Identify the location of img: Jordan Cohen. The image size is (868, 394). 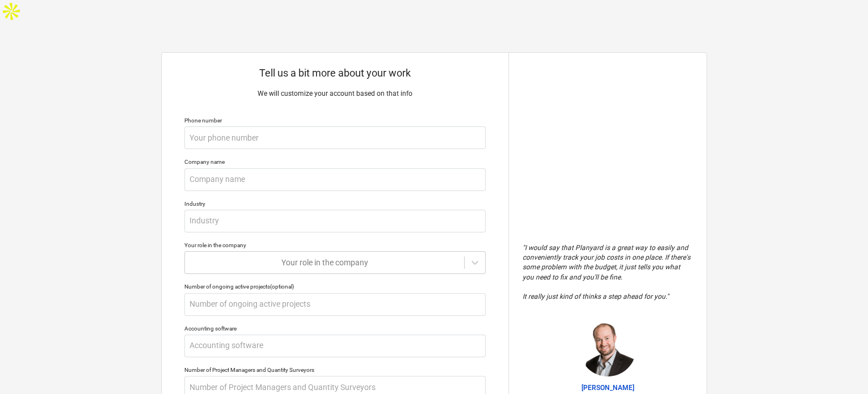
(608, 348).